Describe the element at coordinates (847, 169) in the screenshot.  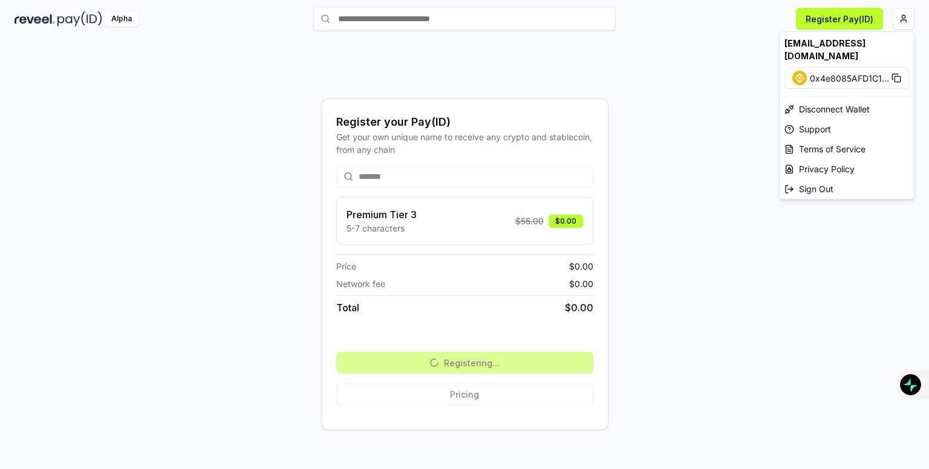
I see `a: Privacy Policy` at that location.